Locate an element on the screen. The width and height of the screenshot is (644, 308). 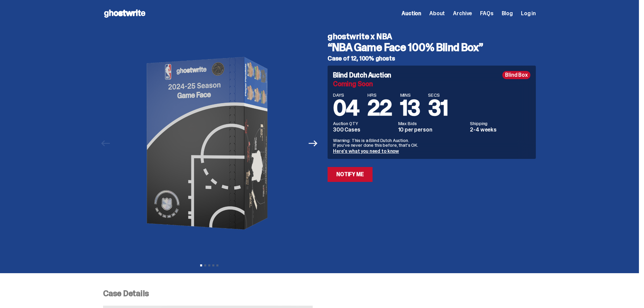
dd: 2-4 weeks is located at coordinates (500, 130).